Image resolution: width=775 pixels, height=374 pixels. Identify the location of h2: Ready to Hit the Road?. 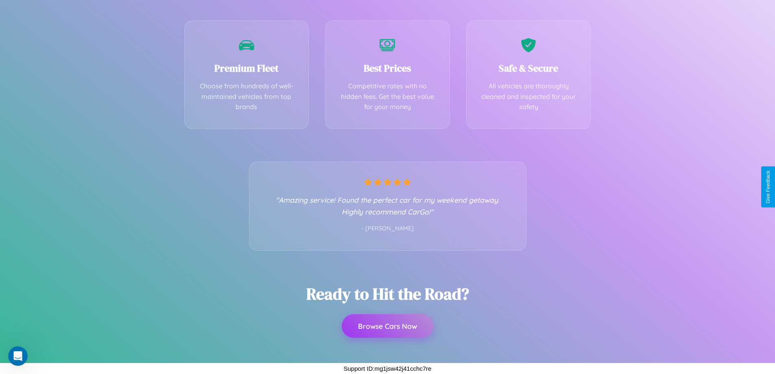
(388, 294).